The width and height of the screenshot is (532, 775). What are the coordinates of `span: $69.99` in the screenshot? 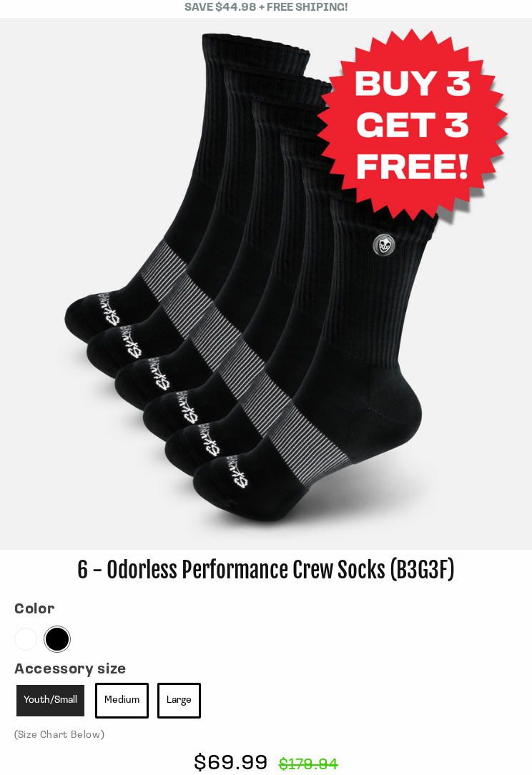 It's located at (231, 764).